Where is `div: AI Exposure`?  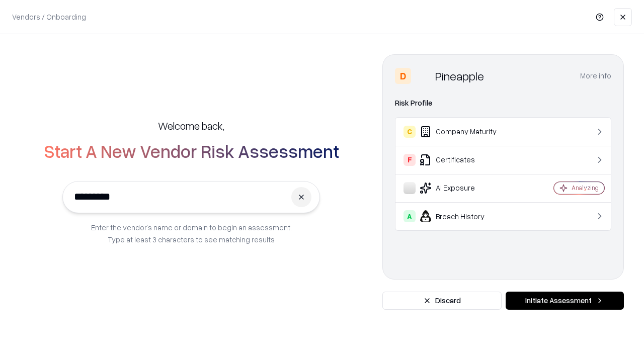
div: AI Exposure is located at coordinates (463, 188).